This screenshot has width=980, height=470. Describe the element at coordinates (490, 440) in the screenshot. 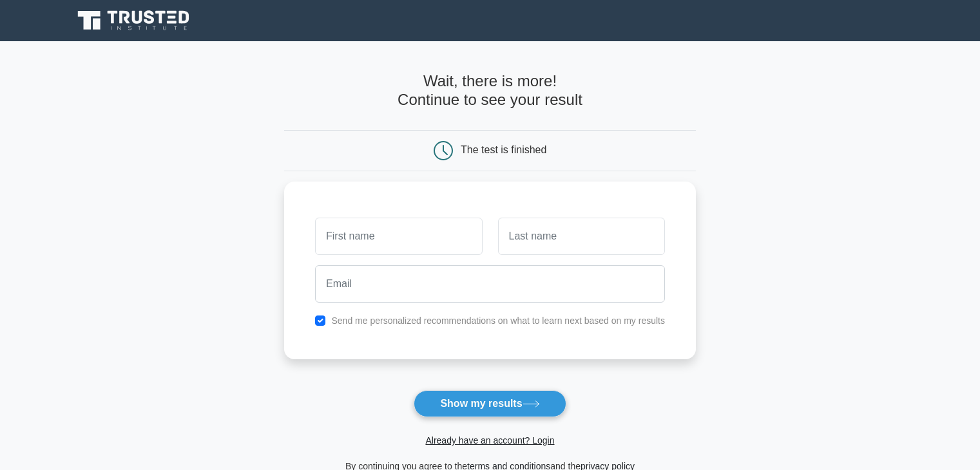

I see `a: Already have an account? Login` at that location.